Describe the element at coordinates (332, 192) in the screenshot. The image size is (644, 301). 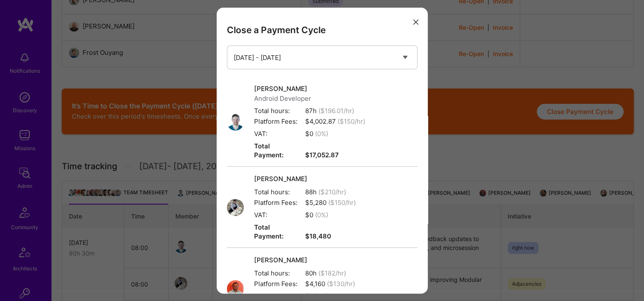
I see `span: ($ 210 /hr)` at that location.